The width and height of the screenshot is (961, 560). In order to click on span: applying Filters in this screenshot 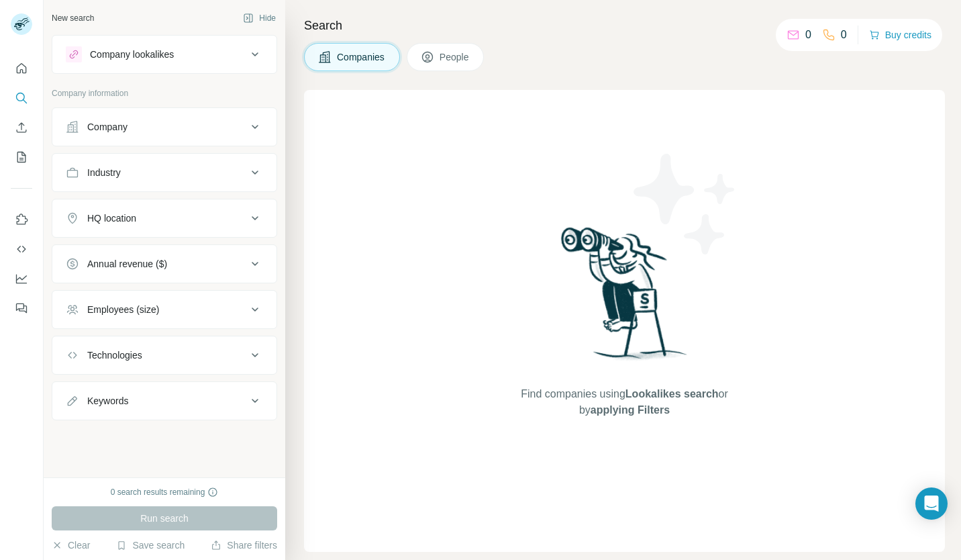, I will do `click(630, 410)`.